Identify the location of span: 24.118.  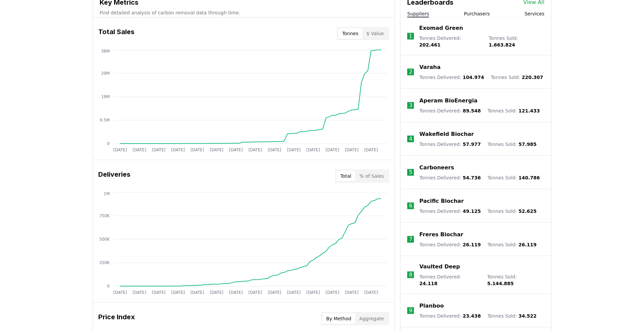
(428, 284).